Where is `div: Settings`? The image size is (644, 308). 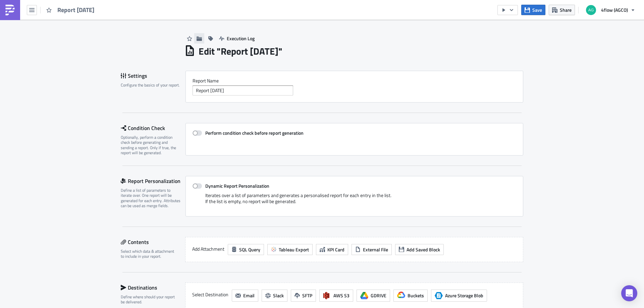
div: Settings is located at coordinates (153, 76).